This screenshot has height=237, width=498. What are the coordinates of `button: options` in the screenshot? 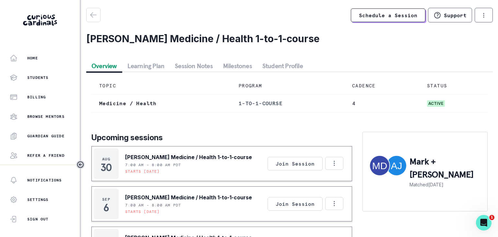 It's located at (484, 15).